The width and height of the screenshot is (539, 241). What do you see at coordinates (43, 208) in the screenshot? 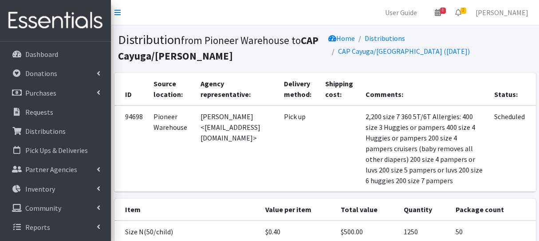
I see `p: Community` at bounding box center [43, 208].